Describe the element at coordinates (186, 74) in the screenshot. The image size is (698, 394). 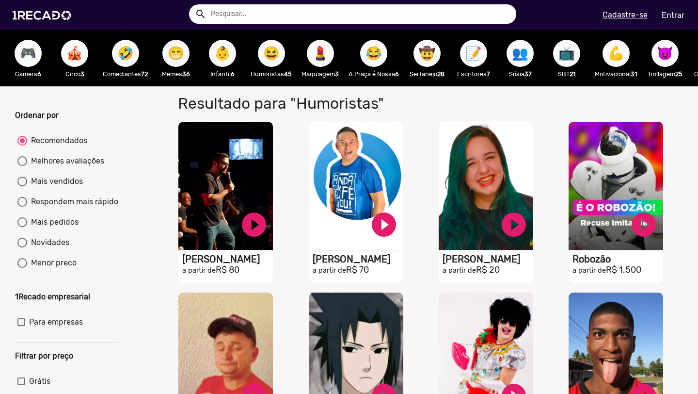
I see `b: 36` at that location.